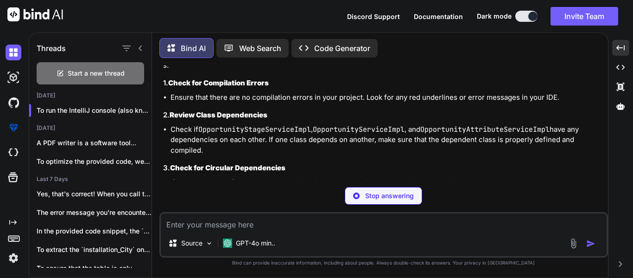 This screenshot has height=278, width=633. What do you see at coordinates (585, 16) in the screenshot?
I see `button: Invite Team` at bounding box center [585, 16].